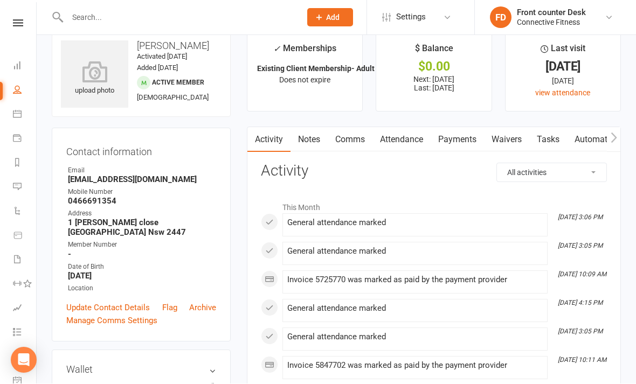 The height and width of the screenshot is (384, 636). Describe the element at coordinates (141, 370) in the screenshot. I see `h3: Wallet` at that location.